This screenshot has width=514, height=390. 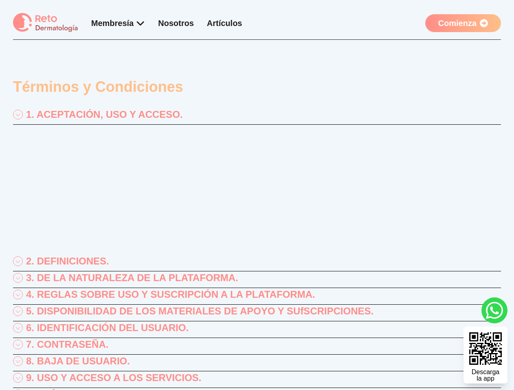 I want to click on p: 5. DISPONIBILIDAD DE LOS MATERIALES DE APOYO Y SUfSCRIPCIONES., so click(x=200, y=312).